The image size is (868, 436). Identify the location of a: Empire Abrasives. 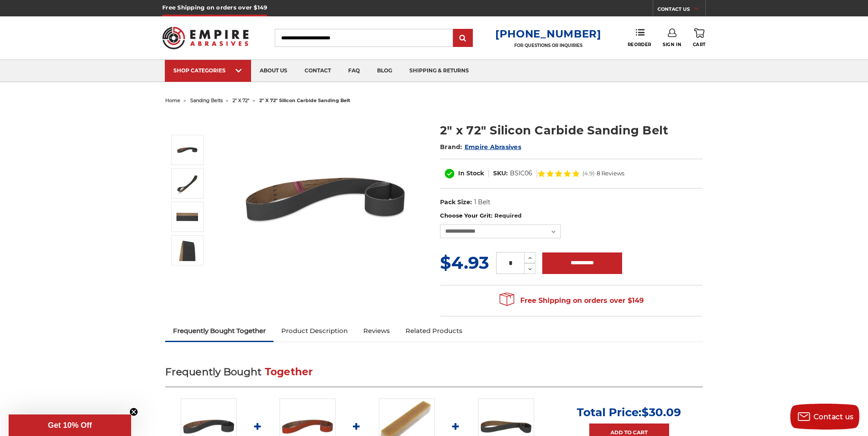
(493, 147).